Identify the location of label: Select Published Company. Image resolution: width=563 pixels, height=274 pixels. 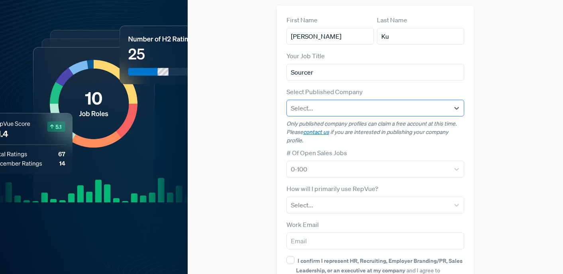
(324, 92).